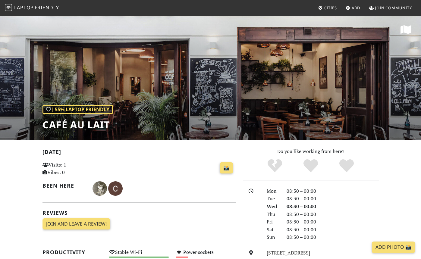 The image size is (421, 259). Describe the element at coordinates (356, 8) in the screenshot. I see `span: Add` at that location.